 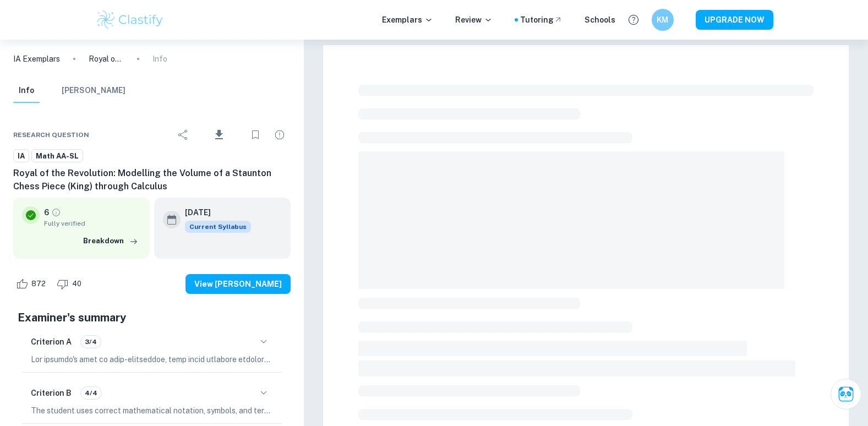 I want to click on h6: Royal of the Revolution: Modelling the Volume of a Staunton Chess Piece (King) through Calculus, so click(x=152, y=180).